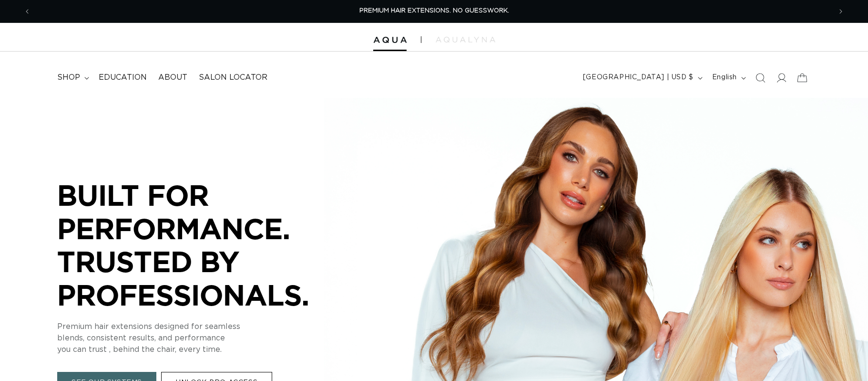 The image size is (868, 381). What do you see at coordinates (841, 11) in the screenshot?
I see `button: Next announcement` at bounding box center [841, 11].